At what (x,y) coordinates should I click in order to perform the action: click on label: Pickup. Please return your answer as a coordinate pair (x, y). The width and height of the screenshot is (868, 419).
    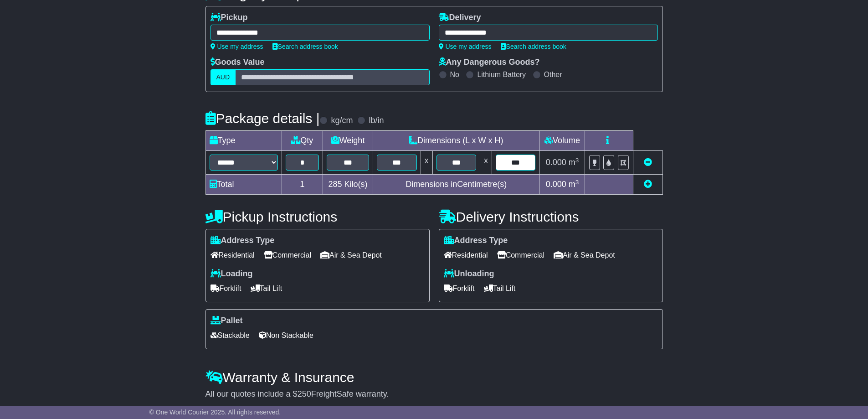
    Looking at the image, I should click on (229, 18).